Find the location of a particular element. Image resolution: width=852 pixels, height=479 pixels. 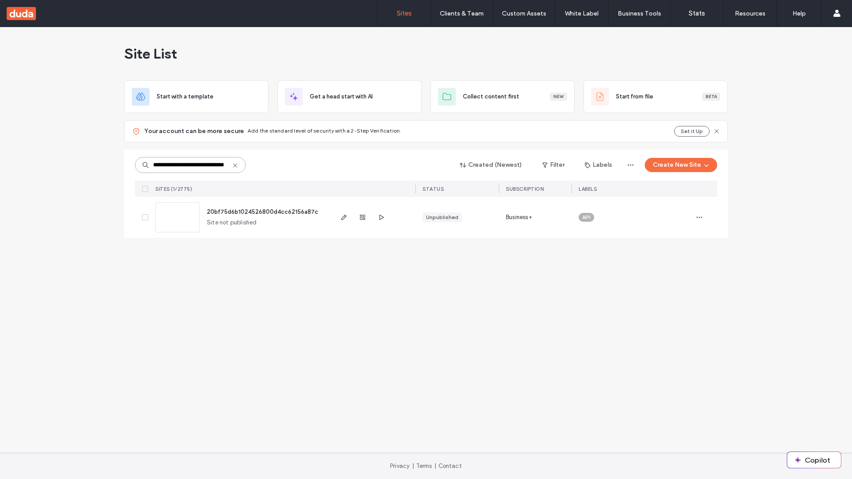

span: Get a head start with AI is located at coordinates (341, 97).